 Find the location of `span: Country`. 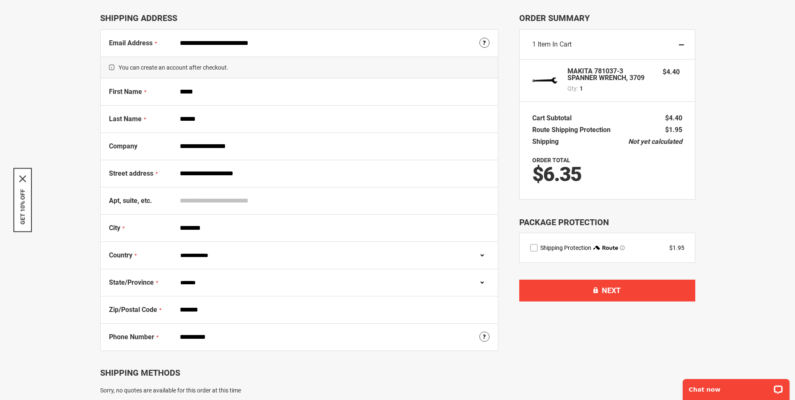

span: Country is located at coordinates (121, 255).